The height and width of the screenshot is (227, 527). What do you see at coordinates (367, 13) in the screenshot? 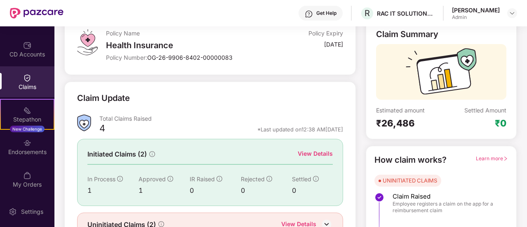
I see `span: R` at bounding box center [367, 13].